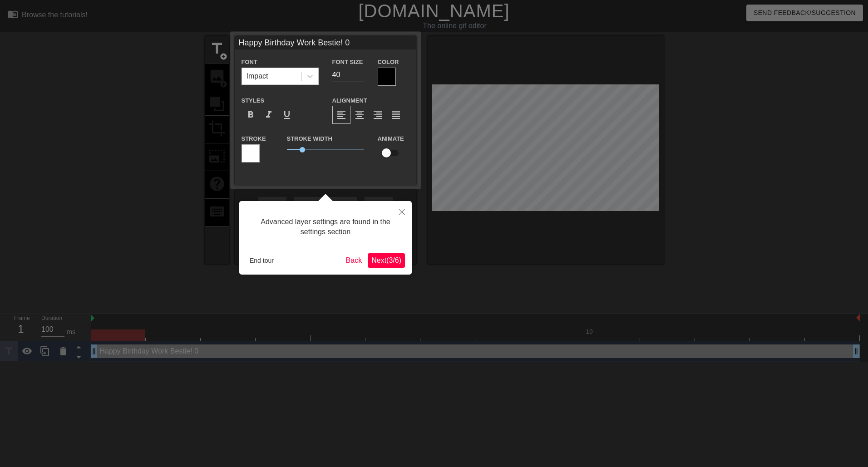 This screenshot has width=868, height=467. What do you see at coordinates (386, 260) in the screenshot?
I see `span: Next ( 3 / 6 )` at bounding box center [386, 260].